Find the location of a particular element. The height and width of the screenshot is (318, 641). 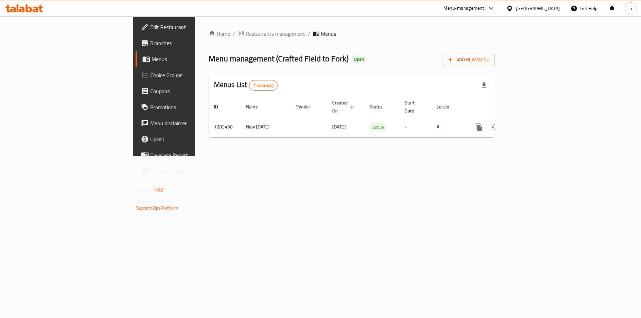

a: Promotions is located at coordinates (188, 107).